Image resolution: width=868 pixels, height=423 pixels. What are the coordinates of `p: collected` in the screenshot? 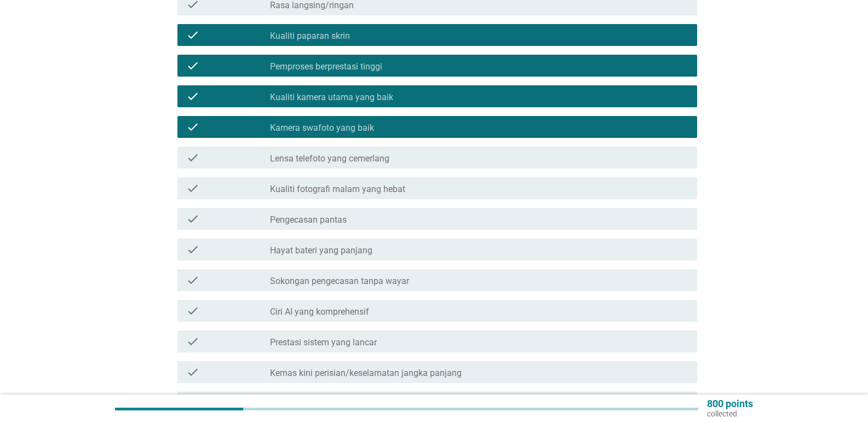 It's located at (730, 413).